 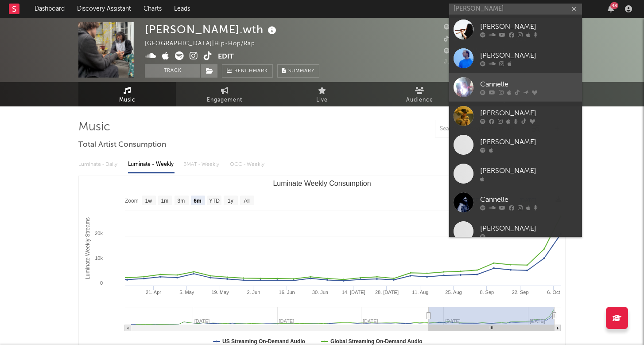 What do you see at coordinates (197, 201) in the screenshot?
I see `text: 6m` at bounding box center [197, 201].